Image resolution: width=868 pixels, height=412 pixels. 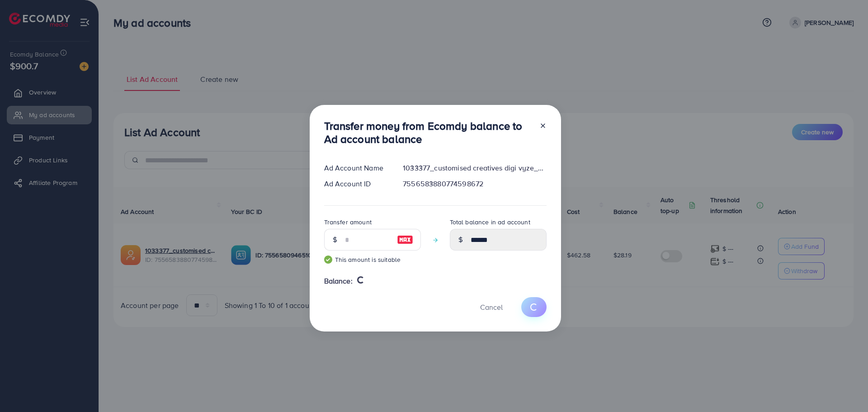 I want to click on span: Balance:, so click(x=339, y=280).